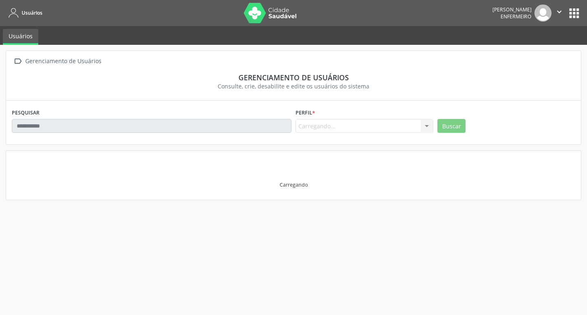 The width and height of the screenshot is (587, 315). Describe the element at coordinates (293, 185) in the screenshot. I see `div: Carregando` at that location.